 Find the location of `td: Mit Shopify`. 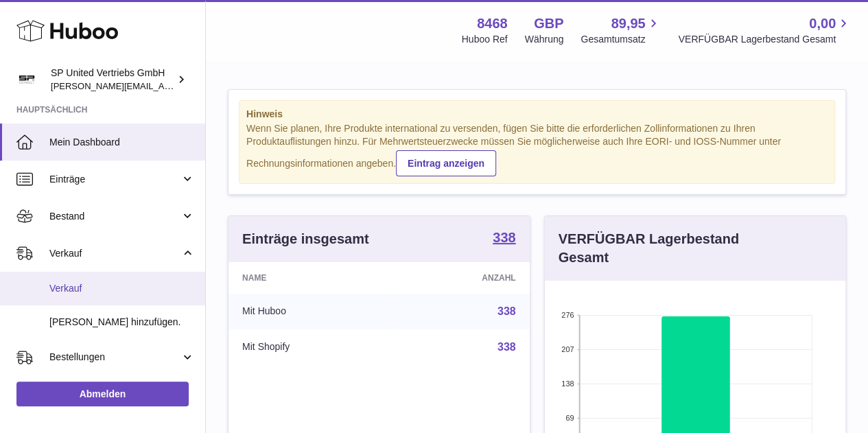

td: Mit Shopify is located at coordinates (311, 347).